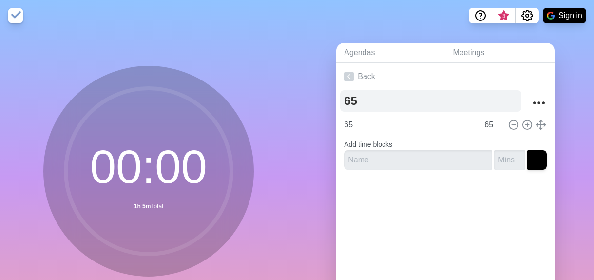 This screenshot has height=280, width=594. Describe the element at coordinates (551, 16) in the screenshot. I see `img: google logo` at that location.